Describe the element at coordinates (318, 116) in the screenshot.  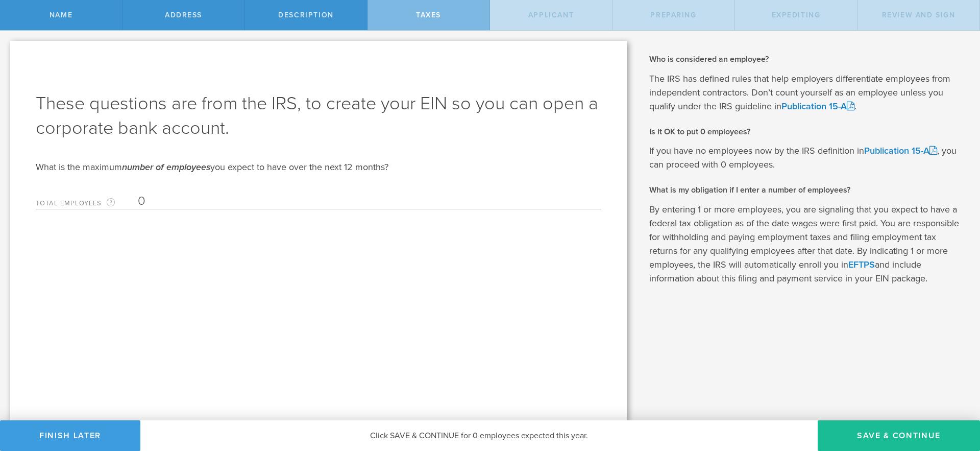
I see `h1: These questions are from the IRS, to create your EIN so you can open a corporate bank account.` at that location.